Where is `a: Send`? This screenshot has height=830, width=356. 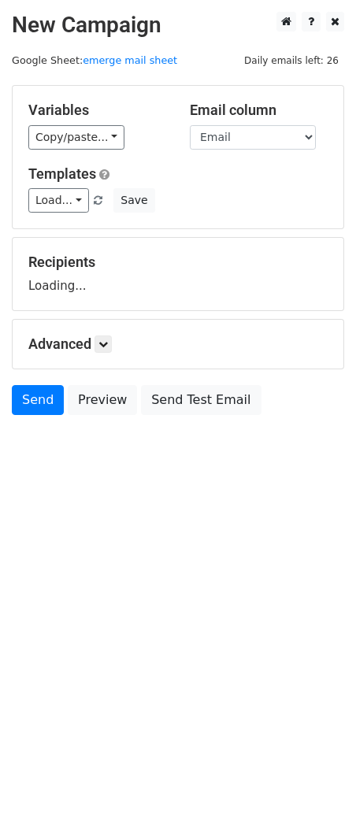
a: Send is located at coordinates (38, 400).